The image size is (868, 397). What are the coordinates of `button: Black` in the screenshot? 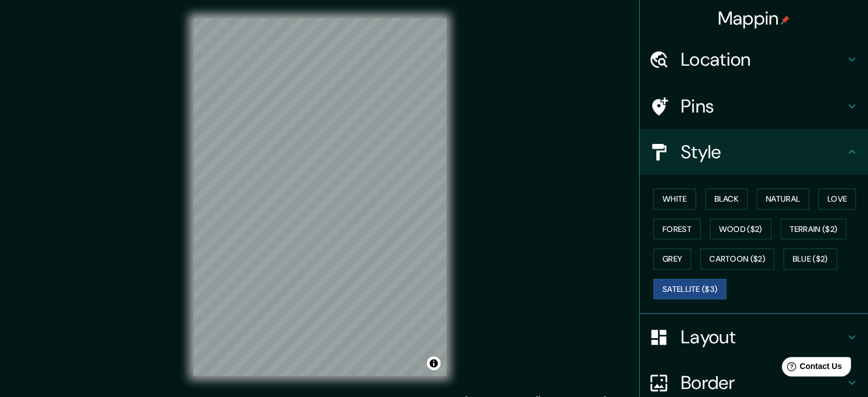 It's located at (727, 199).